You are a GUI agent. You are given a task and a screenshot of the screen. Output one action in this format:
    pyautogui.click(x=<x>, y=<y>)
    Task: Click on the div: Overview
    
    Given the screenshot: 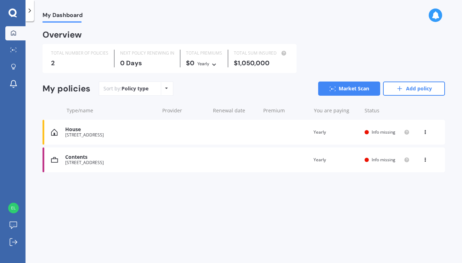 What is the action you would take?
    pyautogui.click(x=62, y=35)
    